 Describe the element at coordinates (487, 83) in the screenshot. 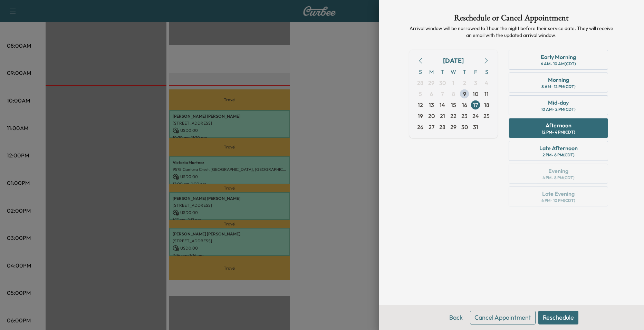

I see `span: 4` at that location.